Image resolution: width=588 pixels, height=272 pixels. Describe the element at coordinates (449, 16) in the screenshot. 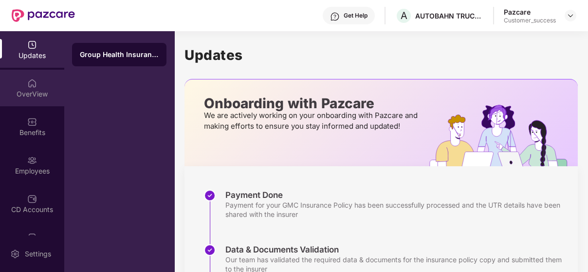

I see `div: AUTOBAHN TRUCKING` at that location.